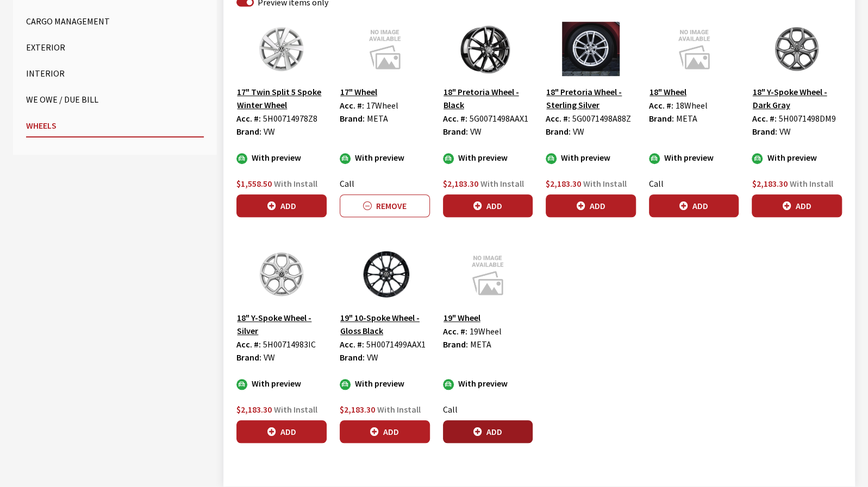  What do you see at coordinates (590, 49) in the screenshot?
I see `img: Image for 18&quot; Pretoria Wheel - Sterling Silver` at bounding box center [590, 49].